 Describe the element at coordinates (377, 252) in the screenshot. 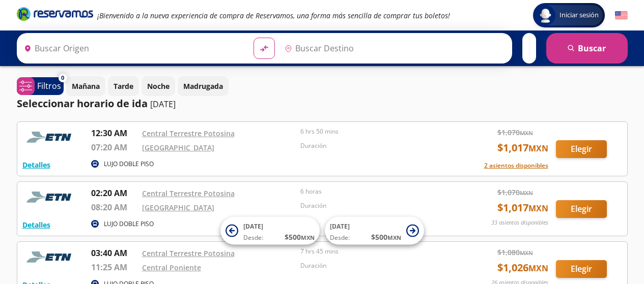

I see `p: 7 hrs 45 mins` at that location.